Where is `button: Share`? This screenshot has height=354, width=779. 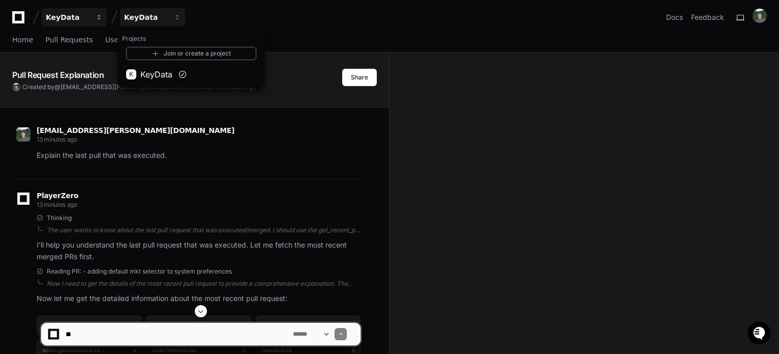 button: Share is located at coordinates (360, 77).